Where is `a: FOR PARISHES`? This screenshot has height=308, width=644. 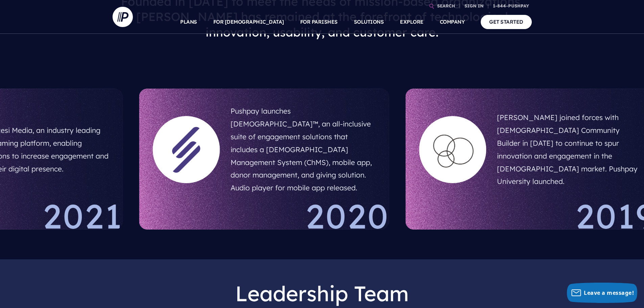
a: FOR PARISHES is located at coordinates (319, 22).